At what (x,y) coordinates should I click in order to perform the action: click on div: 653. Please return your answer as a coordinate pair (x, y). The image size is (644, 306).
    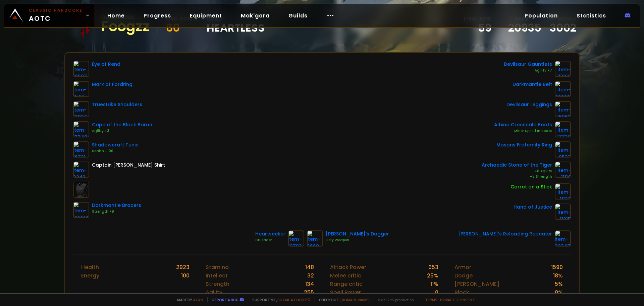
    Looking at the image, I should click on (434, 267).